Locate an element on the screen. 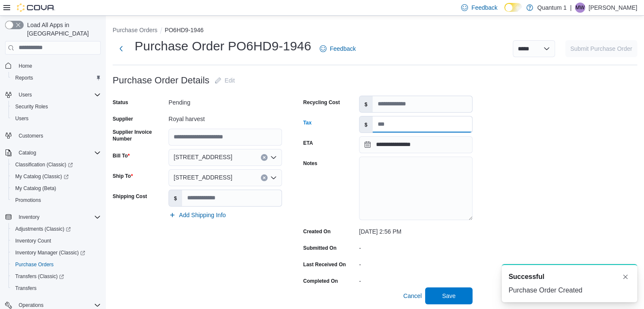 The height and width of the screenshot is (309, 644). nav: An example of EuiBreadcrumbs is located at coordinates (375, 31).